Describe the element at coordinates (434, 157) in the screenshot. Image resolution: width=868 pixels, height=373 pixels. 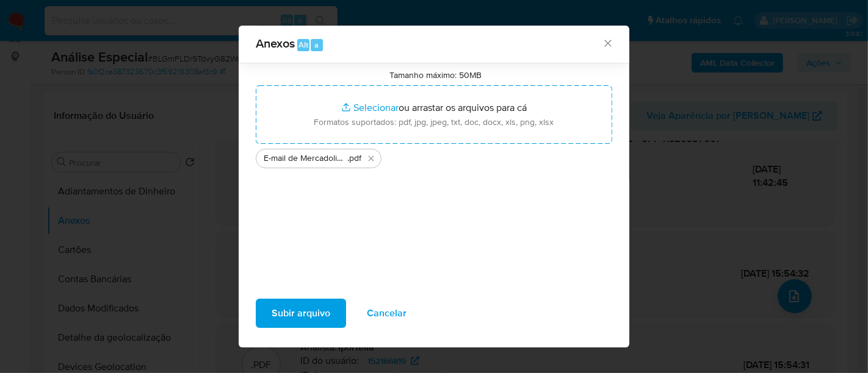
I see `ul: Arquivos selecionados` at that location.